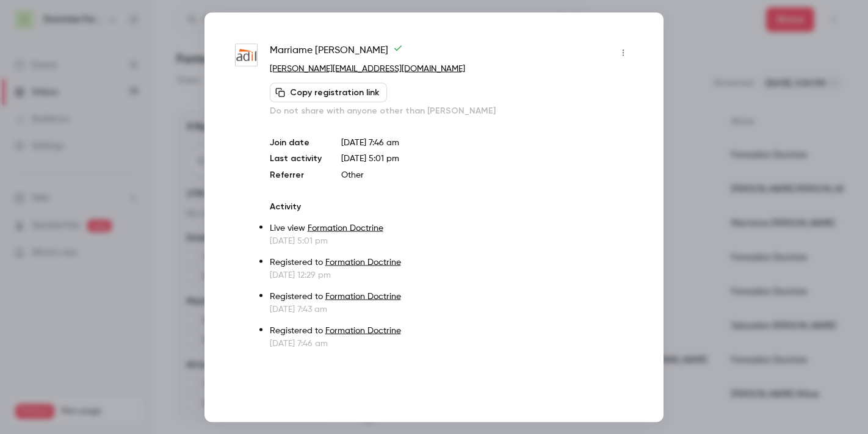 The width and height of the screenshot is (868, 434). What do you see at coordinates (328, 92) in the screenshot?
I see `button: Copy registration link` at bounding box center [328, 92].